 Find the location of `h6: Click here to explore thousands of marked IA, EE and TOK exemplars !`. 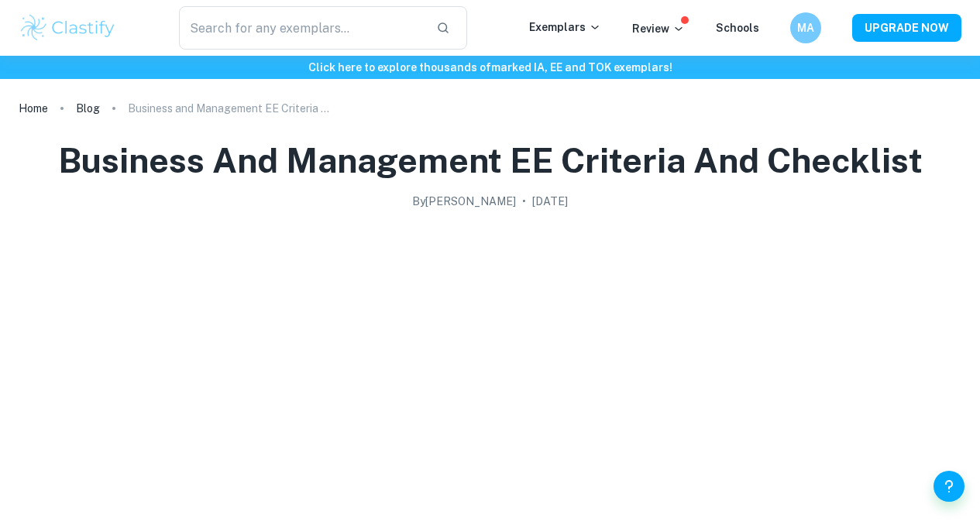

h6: Click here to explore thousands of marked IA, EE and TOK exemplars ! is located at coordinates (490, 67).